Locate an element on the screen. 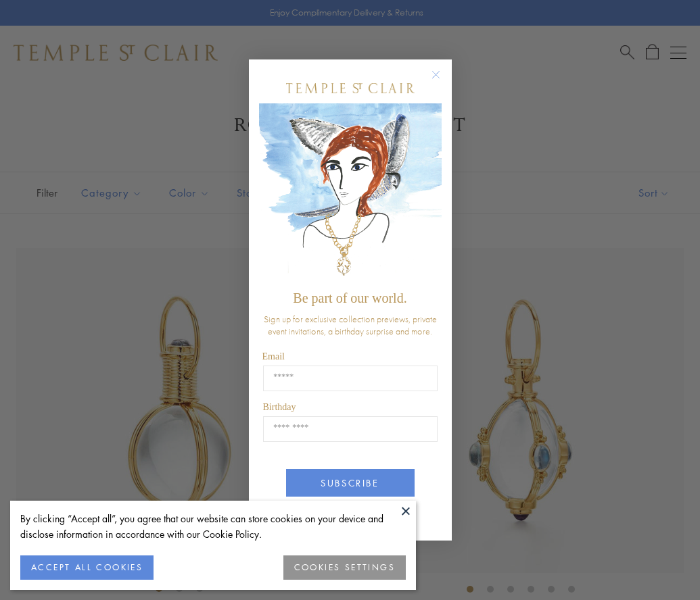 The width and height of the screenshot is (700, 600). span: Be part of our world. is located at coordinates (350, 298).